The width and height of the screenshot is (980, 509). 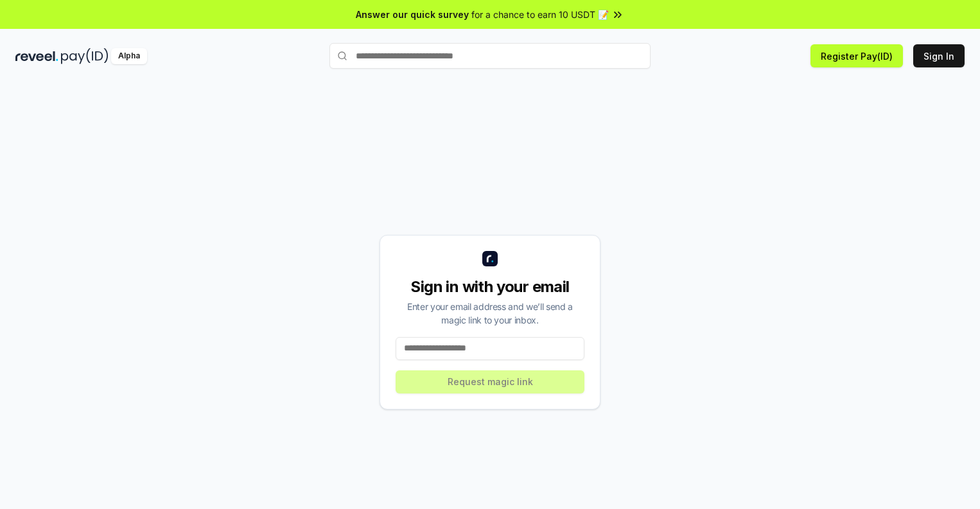 I want to click on button: Sign In, so click(x=939, y=56).